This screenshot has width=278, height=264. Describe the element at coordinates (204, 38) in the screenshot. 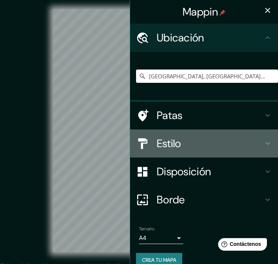

I see `div: Ubicación` at that location.